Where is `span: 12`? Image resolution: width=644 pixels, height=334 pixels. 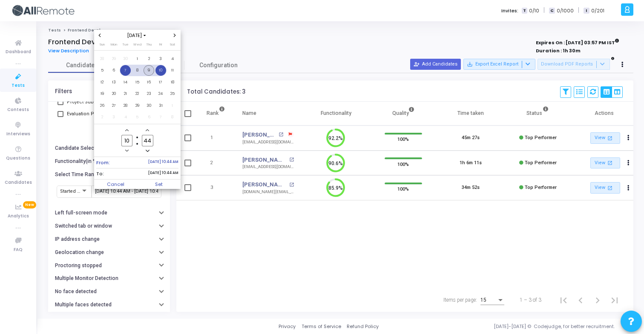
span: 12 is located at coordinates (102, 82).